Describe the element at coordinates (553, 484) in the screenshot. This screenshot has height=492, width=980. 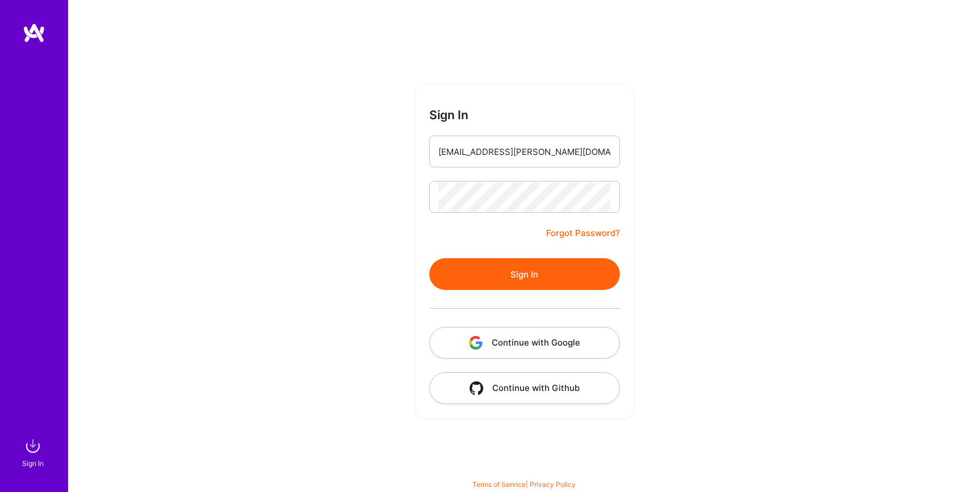
I see `a: Privacy Policy` at that location.